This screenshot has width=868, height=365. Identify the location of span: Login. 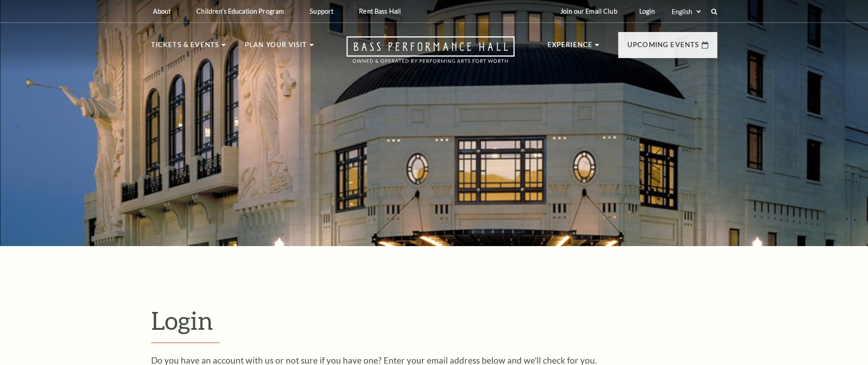
(182, 320).